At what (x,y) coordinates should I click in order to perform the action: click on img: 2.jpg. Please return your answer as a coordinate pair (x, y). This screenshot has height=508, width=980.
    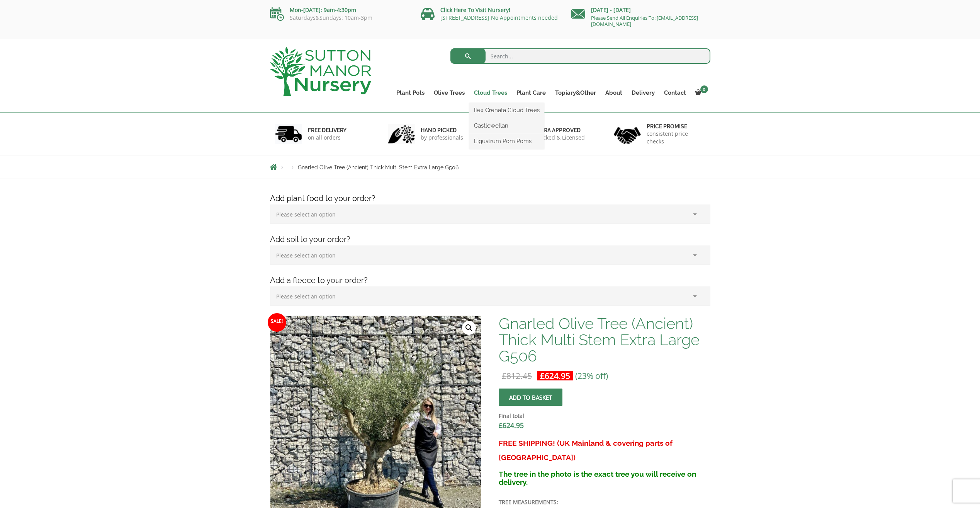
    Looking at the image, I should click on (401, 134).